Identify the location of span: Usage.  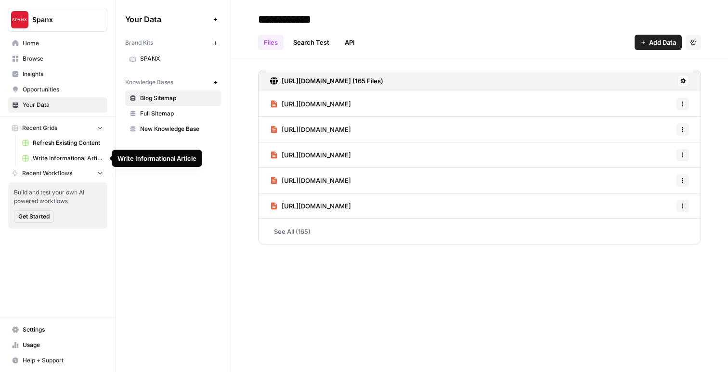
(63, 345).